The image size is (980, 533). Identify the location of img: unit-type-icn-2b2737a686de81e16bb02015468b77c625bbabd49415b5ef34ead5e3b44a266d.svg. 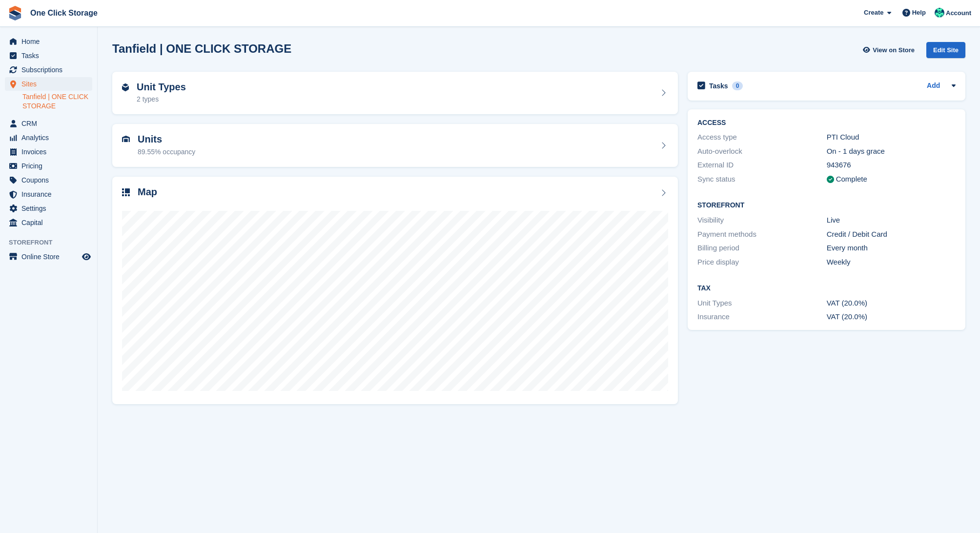
(126, 87).